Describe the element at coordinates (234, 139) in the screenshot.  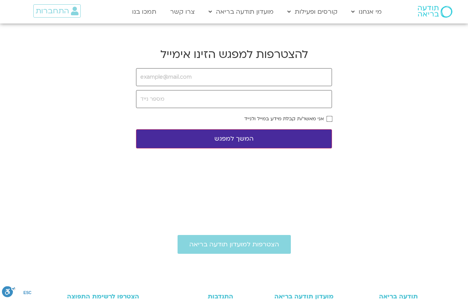
I see `button: המשך למפגש` at that location.